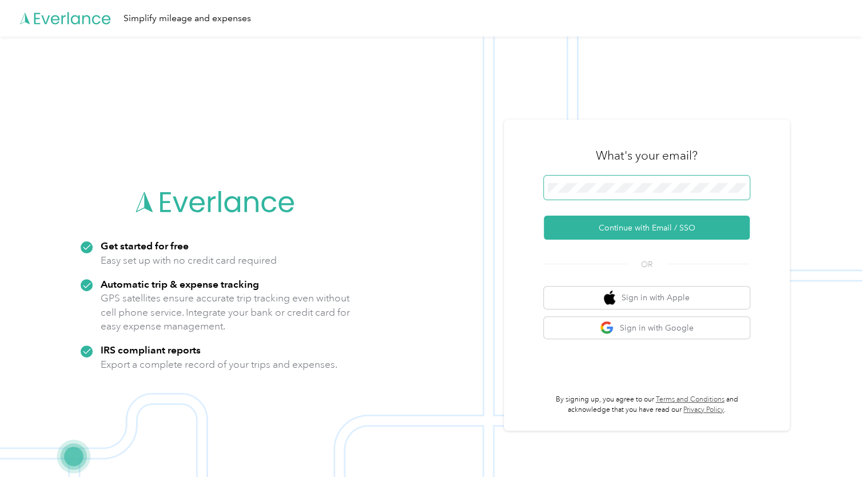 This screenshot has width=868, height=477. Describe the element at coordinates (690, 399) in the screenshot. I see `a: Terms and Conditions` at that location.